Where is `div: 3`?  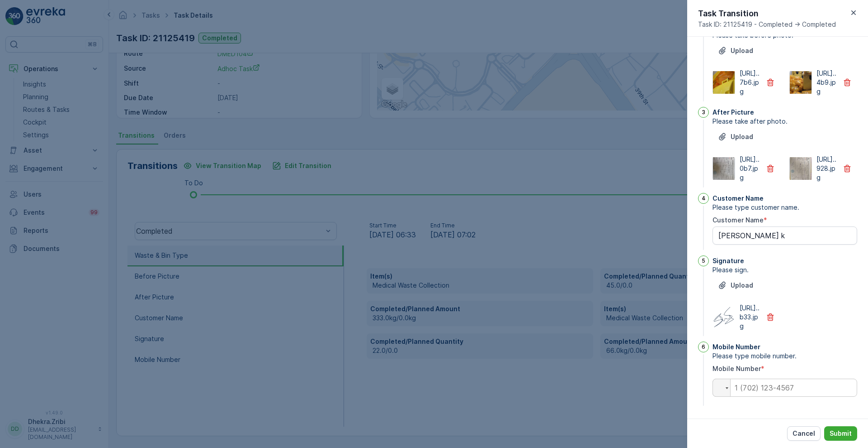 div: 3 is located at coordinates (704, 112).